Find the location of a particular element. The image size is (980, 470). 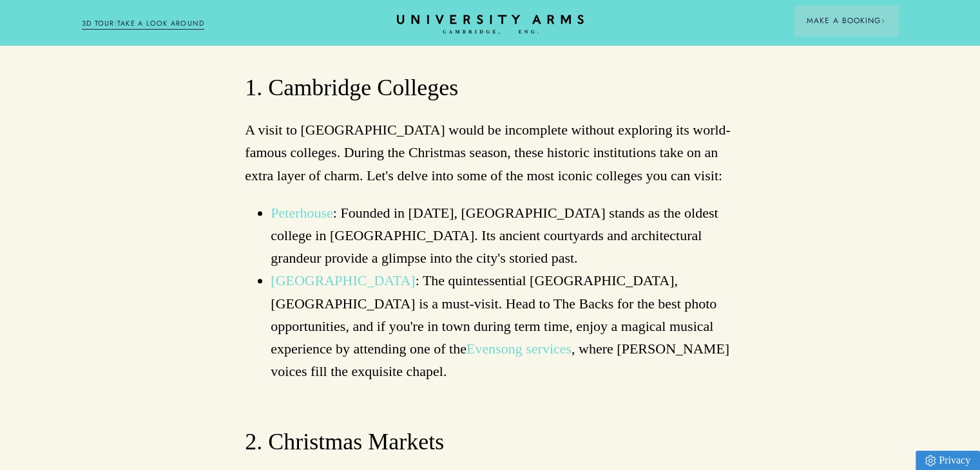

a: 3D TOUR:TAKE A LOOK AROUND is located at coordinates (143, 24).